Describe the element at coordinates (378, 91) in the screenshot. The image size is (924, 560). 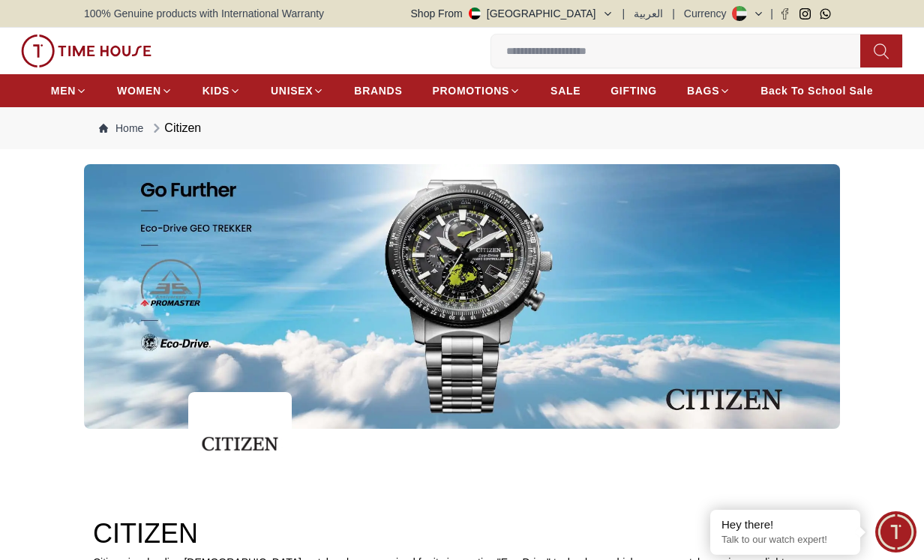
I see `a: BRANDS` at that location.